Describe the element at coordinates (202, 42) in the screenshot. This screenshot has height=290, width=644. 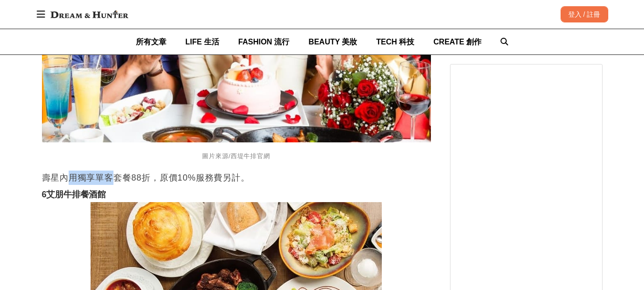
I see `a: LIFE 生活` at that location.